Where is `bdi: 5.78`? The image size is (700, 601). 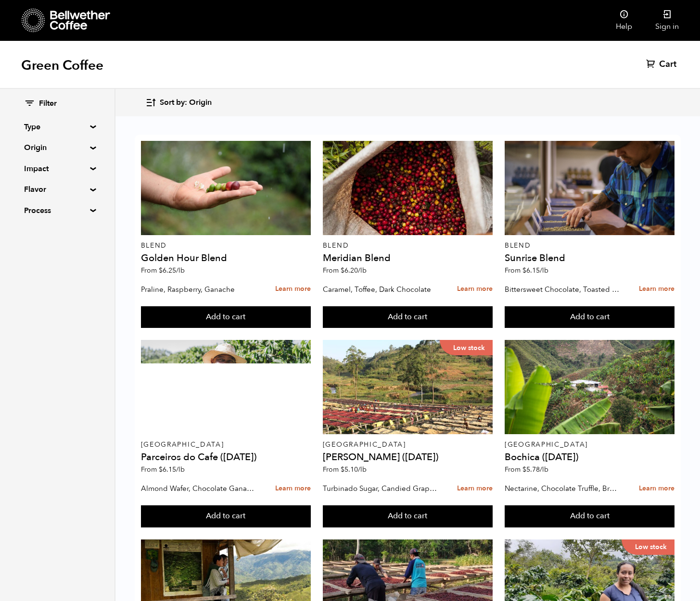 bdi: 5.78 is located at coordinates (535, 469).